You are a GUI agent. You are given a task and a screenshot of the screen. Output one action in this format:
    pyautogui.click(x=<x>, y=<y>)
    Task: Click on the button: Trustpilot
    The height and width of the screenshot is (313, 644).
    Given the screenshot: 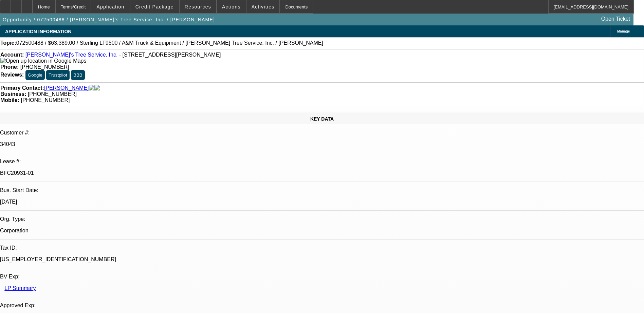 What is the action you would take?
    pyautogui.click(x=58, y=75)
    